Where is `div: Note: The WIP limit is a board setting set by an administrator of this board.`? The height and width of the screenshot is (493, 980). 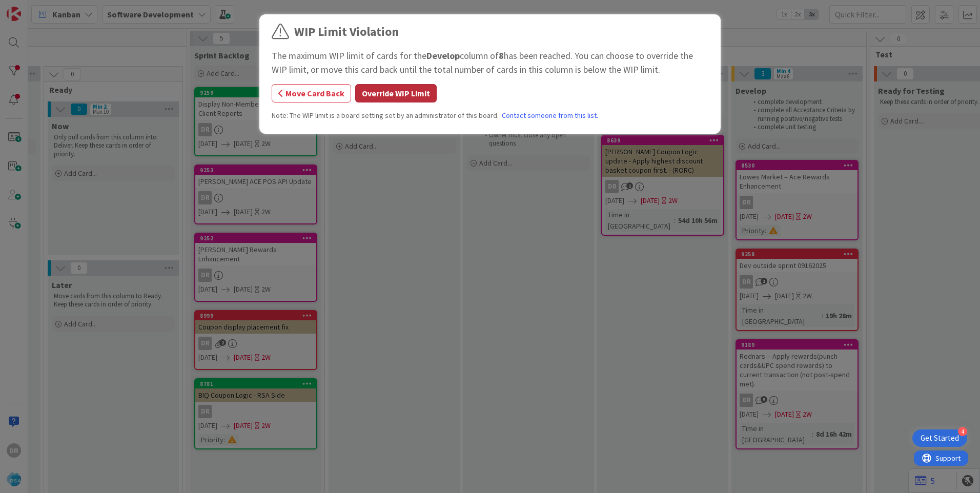 div: Note: The WIP limit is a board setting set by an administrator of this board. is located at coordinates (490, 115).